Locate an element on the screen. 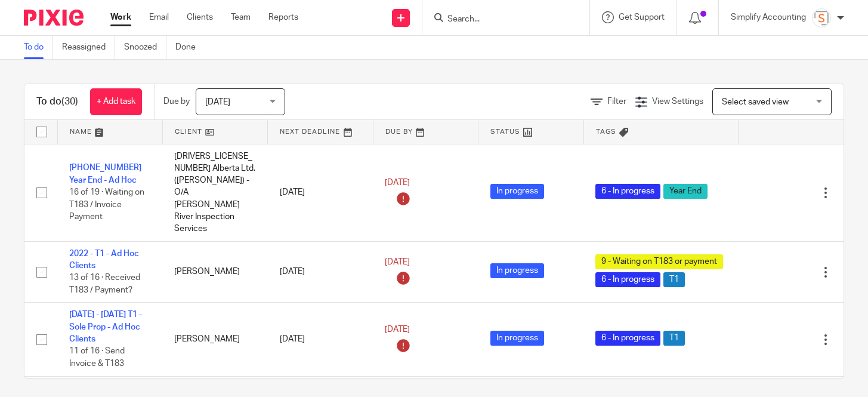 The width and height of the screenshot is (868, 397). span: 16 of 19 · Waiting on T183 / Invoice Payment is located at coordinates (107, 204).